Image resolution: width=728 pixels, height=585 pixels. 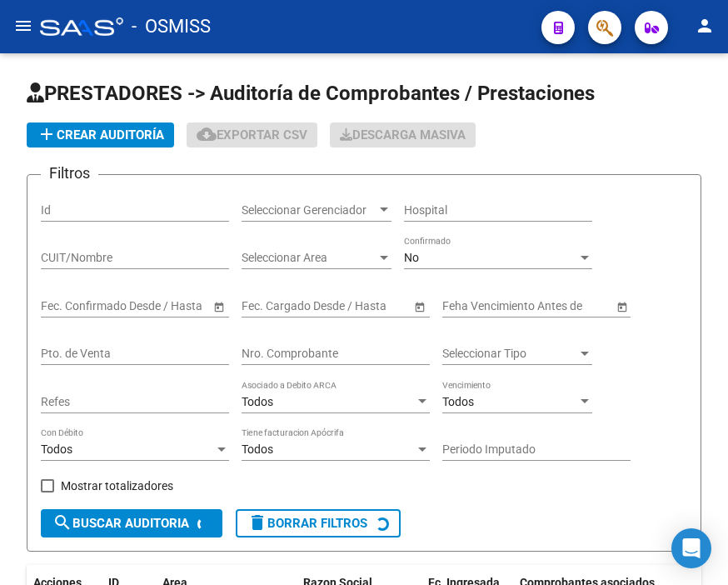 I want to click on app-download-masive: Descarga masiva de comprobantes (adjuntos), so click(x=403, y=135).